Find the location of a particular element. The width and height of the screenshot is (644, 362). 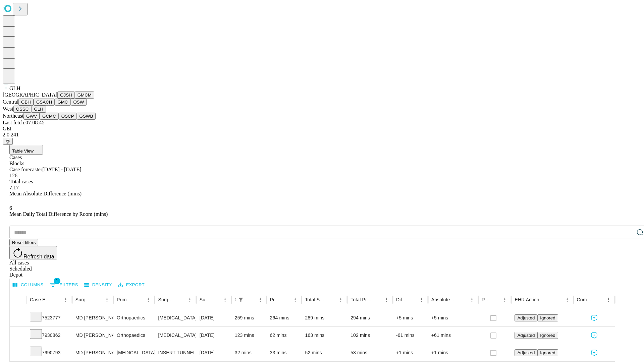

div: 102 mins is located at coordinates (370, 335).